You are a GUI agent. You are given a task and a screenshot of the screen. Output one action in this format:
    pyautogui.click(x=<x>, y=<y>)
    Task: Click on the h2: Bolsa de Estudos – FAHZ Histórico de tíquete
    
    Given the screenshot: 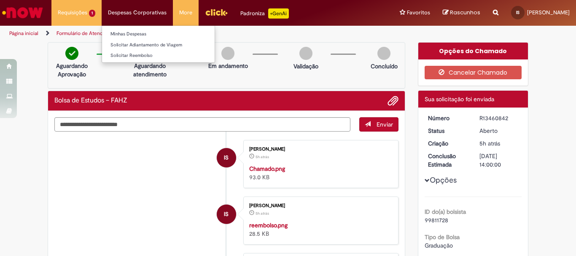 What is the action you would take?
    pyautogui.click(x=91, y=101)
    